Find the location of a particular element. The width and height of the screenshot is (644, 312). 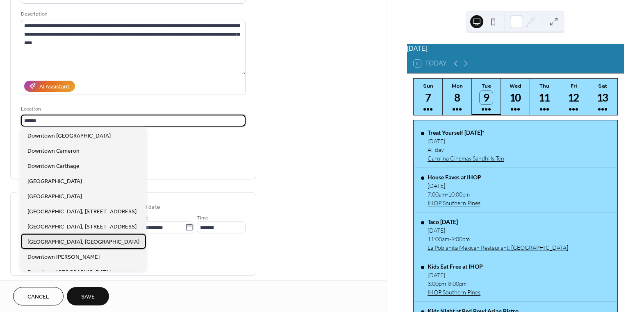

div: 8 is located at coordinates (457, 98).